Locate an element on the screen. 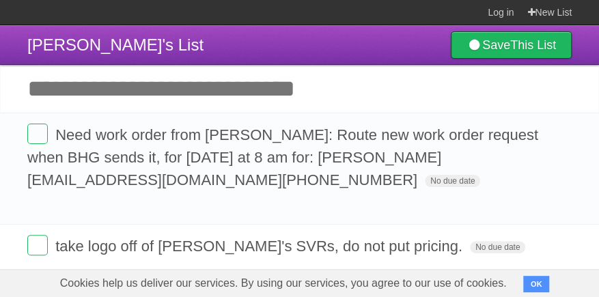 The width and height of the screenshot is (599, 297). b: This List is located at coordinates (533, 45).